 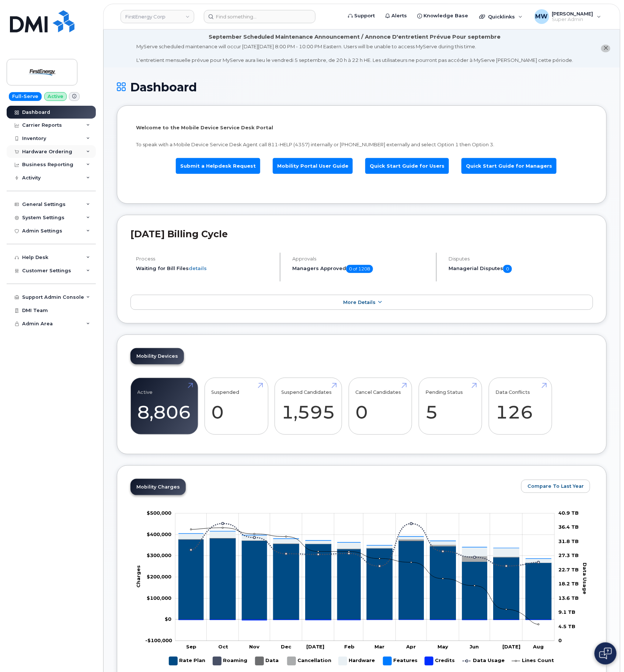 What do you see at coordinates (286, 647) in the screenshot?
I see `tspan: Dec` at bounding box center [286, 647].